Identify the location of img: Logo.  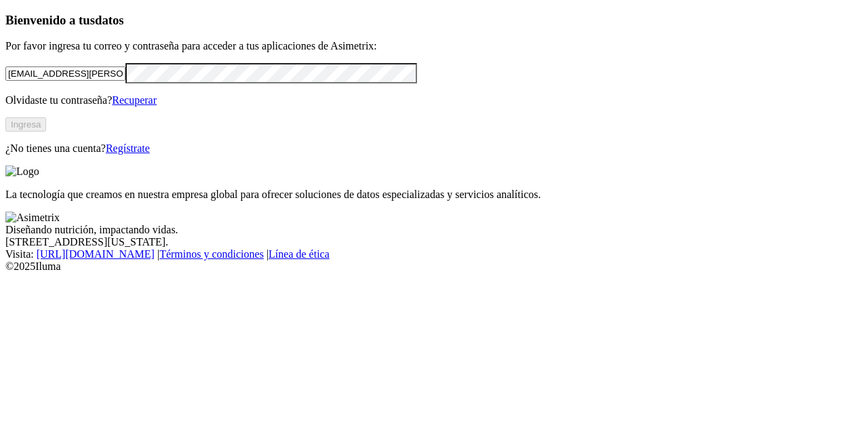
(22, 172).